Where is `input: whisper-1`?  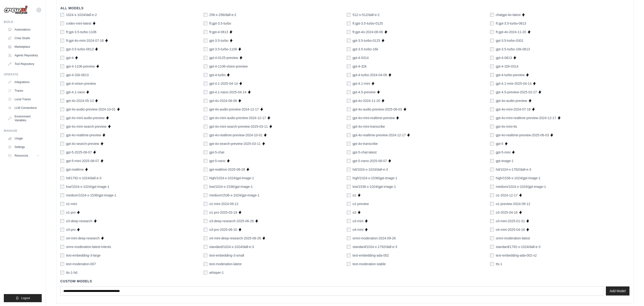
input: whisper-1 is located at coordinates (206, 272).